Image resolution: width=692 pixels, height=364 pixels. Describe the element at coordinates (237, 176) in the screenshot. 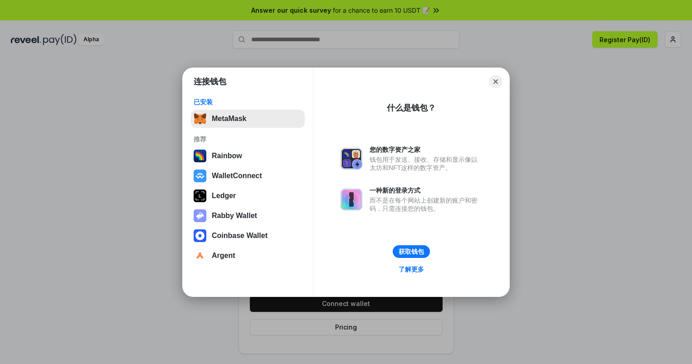

I see `div: WalletConnect` at that location.